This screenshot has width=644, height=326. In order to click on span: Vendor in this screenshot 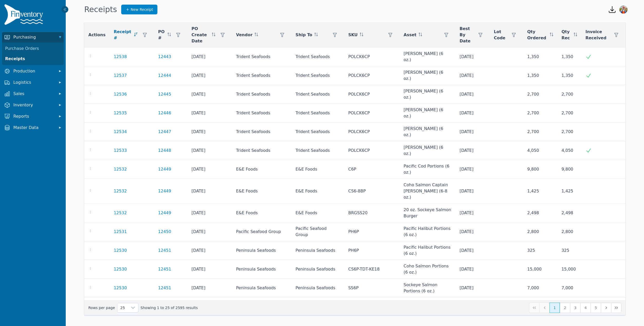, I will do `click(244, 35)`.